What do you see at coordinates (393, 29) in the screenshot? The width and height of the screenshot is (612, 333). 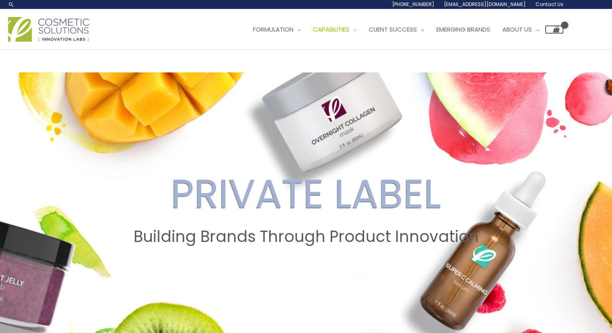 I see `span: Client Success` at bounding box center [393, 29].